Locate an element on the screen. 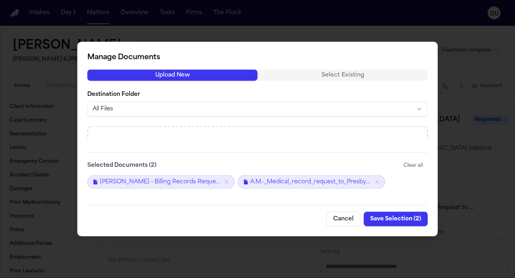 The height and width of the screenshot is (278, 515). button: Cancel is located at coordinates (343, 219).